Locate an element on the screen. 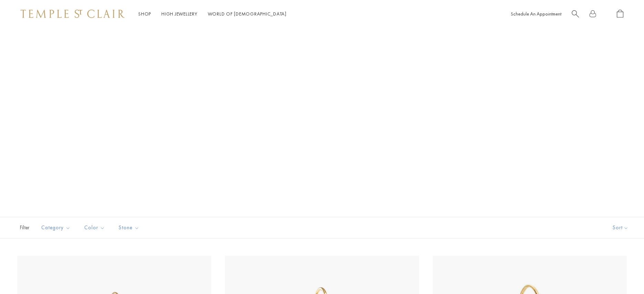 This screenshot has width=644, height=294. nav: Main navigation is located at coordinates (212, 14).